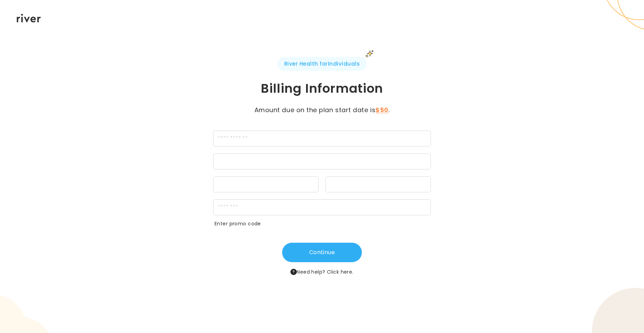  What do you see at coordinates (382, 109) in the screenshot?
I see `strong: $50` at bounding box center [382, 109].